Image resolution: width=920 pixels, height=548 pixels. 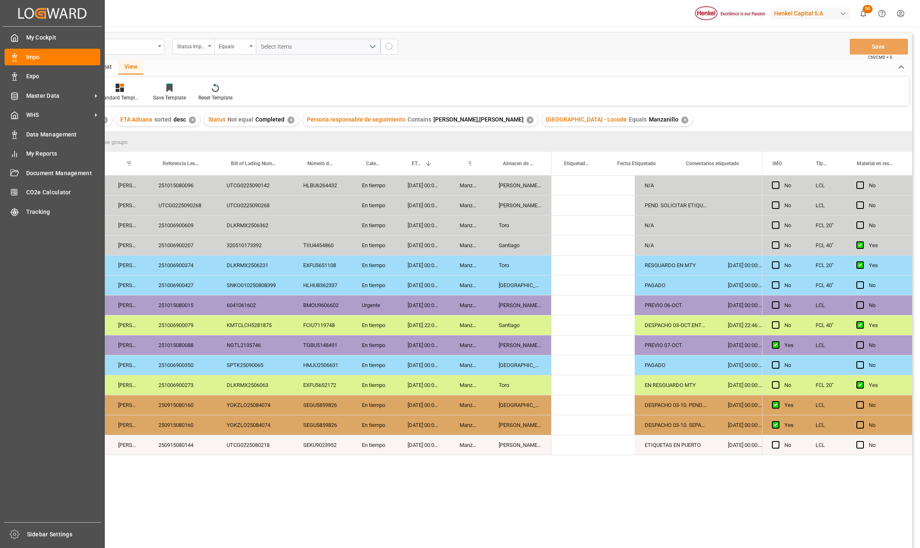 What do you see at coordinates (59, 96) in the screenshot?
I see `span: Master Data` at bounding box center [59, 96].